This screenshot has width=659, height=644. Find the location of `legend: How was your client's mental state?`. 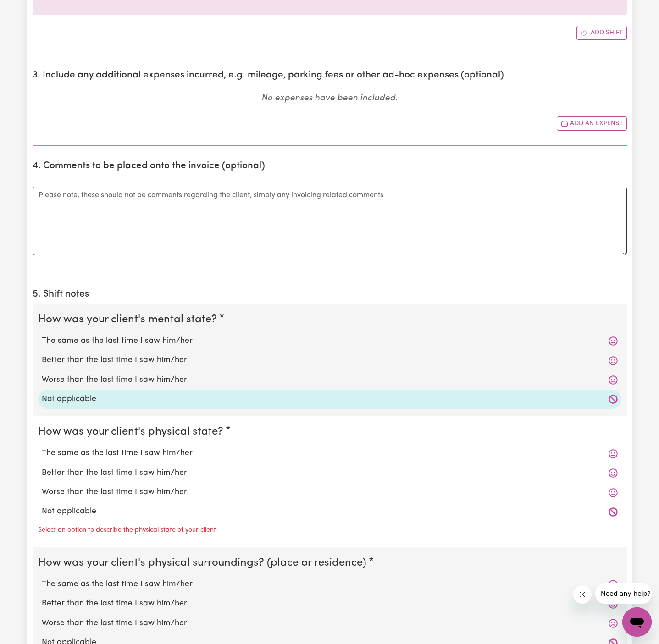

legend: How was your client's mental state? is located at coordinates (129, 319).